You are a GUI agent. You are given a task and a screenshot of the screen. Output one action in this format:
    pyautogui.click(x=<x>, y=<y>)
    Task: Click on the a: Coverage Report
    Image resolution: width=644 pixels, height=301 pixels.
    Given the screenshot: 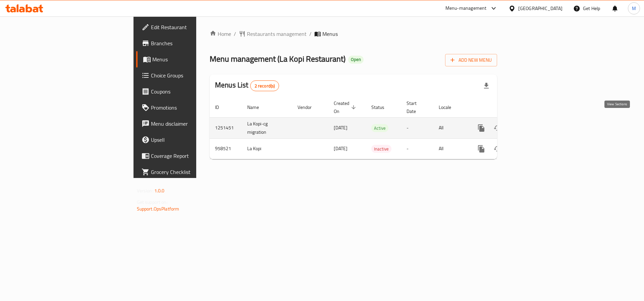 What is the action you would take?
    pyautogui.click(x=189, y=156)
    